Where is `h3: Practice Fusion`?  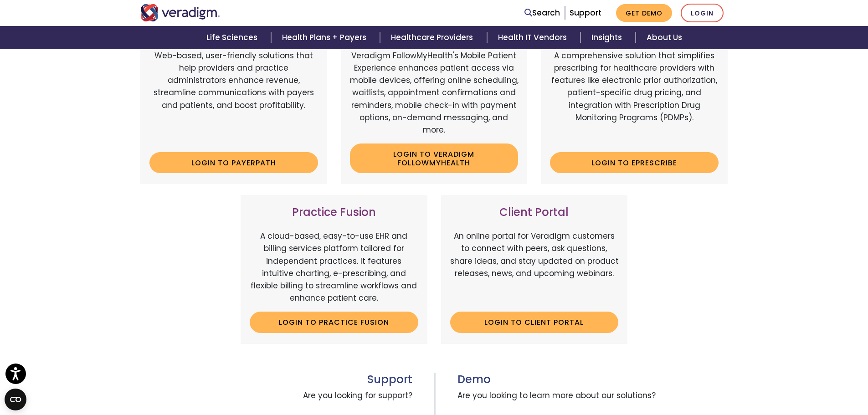 h3: Practice Fusion is located at coordinates (334, 212).